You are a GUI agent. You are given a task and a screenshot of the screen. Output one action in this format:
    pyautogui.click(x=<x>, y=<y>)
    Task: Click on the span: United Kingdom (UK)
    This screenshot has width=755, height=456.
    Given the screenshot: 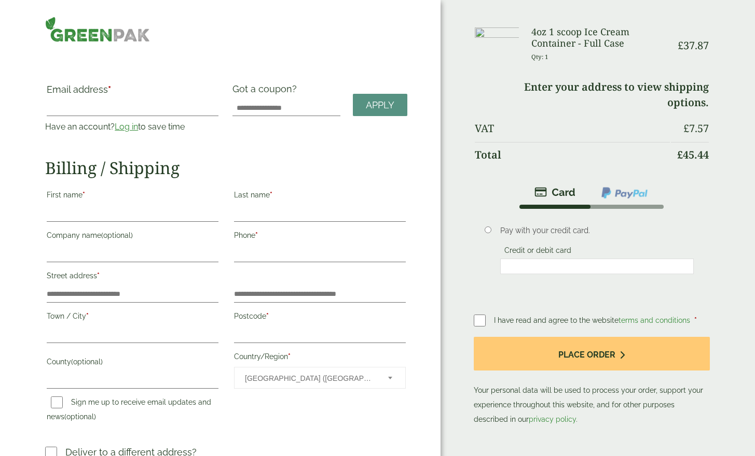 What is the action you would take?
    pyautogui.click(x=309, y=379)
    